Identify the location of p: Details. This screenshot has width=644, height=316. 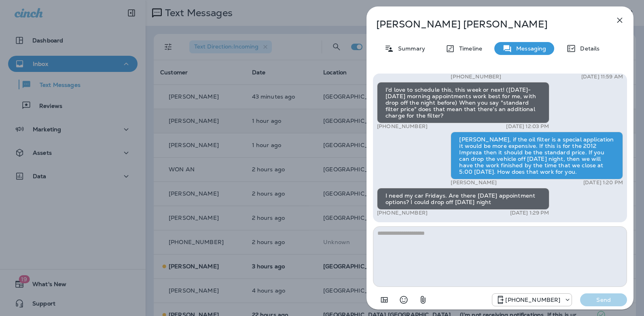
(588, 49).